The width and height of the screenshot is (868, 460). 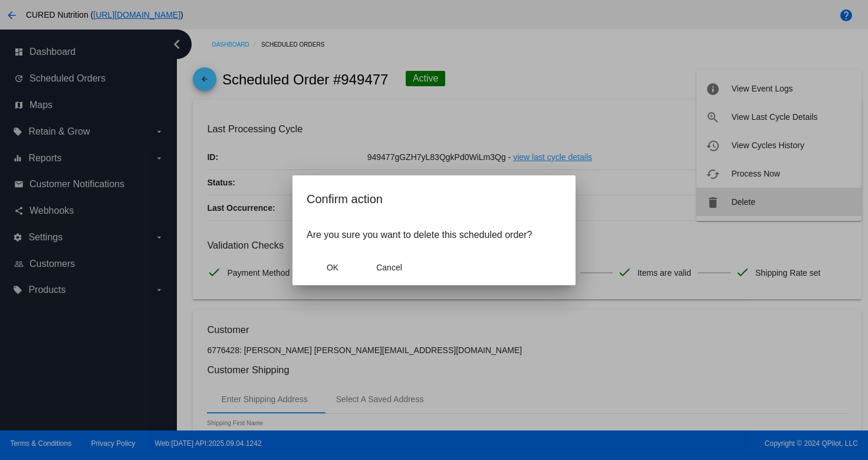 I want to click on span: OK, so click(x=332, y=267).